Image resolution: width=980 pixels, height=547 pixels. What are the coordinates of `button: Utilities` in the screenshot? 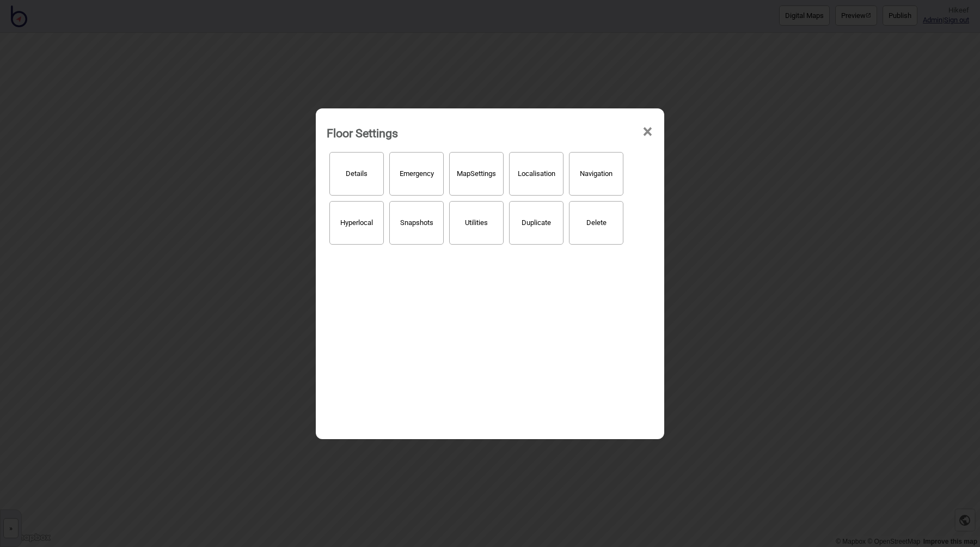 It's located at (477, 223).